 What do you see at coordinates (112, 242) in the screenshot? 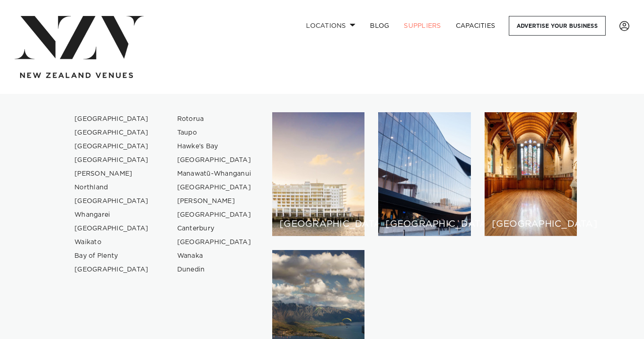
I see `a: Waikato` at bounding box center [112, 242].